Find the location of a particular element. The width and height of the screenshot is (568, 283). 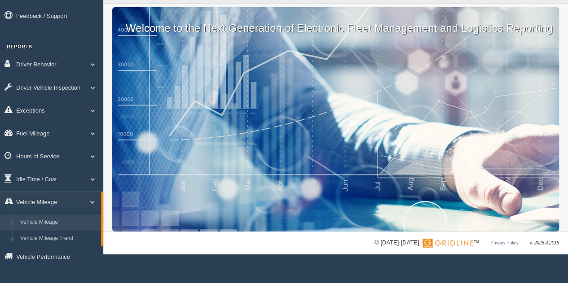

p: Welcome to the Next Generation of Electronic Fleet Management and Logistics Reporting is located at coordinates (335, 22).